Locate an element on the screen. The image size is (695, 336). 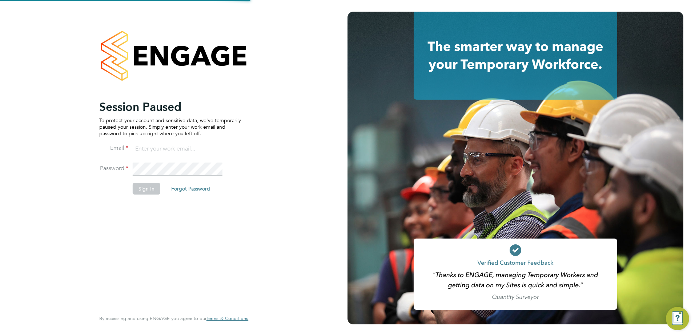
span: By accessing and using ENGAGE you agree to our is located at coordinates (174, 318).